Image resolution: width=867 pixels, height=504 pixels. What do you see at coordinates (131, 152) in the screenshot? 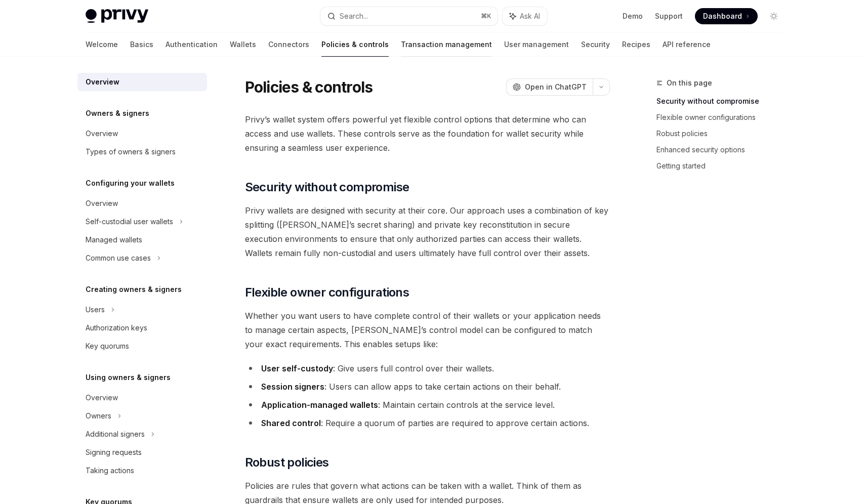
I see `div: Types of owners & signers` at bounding box center [131, 152].